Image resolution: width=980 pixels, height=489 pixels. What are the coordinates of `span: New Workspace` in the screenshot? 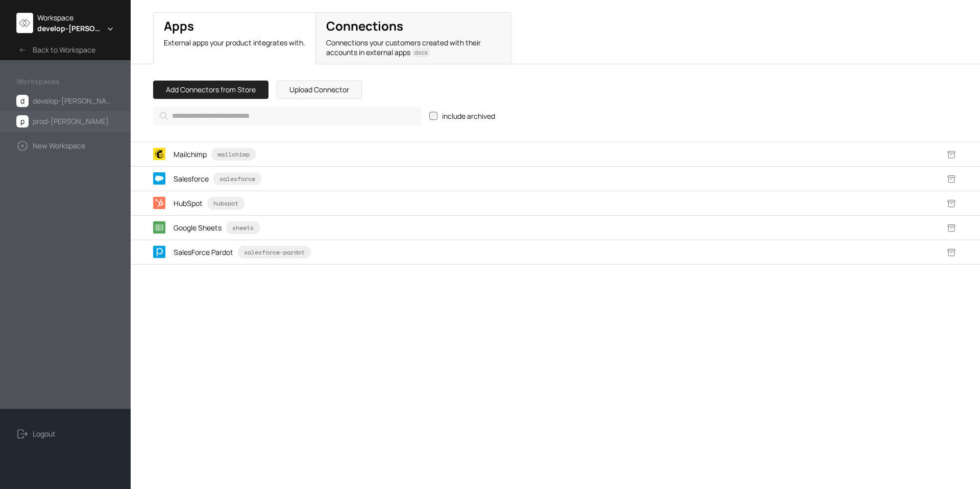 It's located at (59, 146).